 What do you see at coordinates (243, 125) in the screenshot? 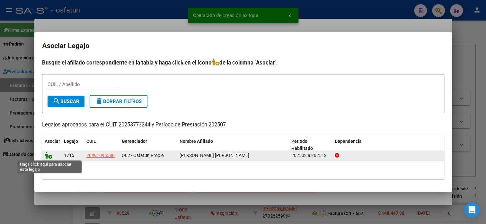
I see `p: Legajos aprobados para el CUIT 20253773244 y Período de Prestación 202507` at bounding box center [243, 125].